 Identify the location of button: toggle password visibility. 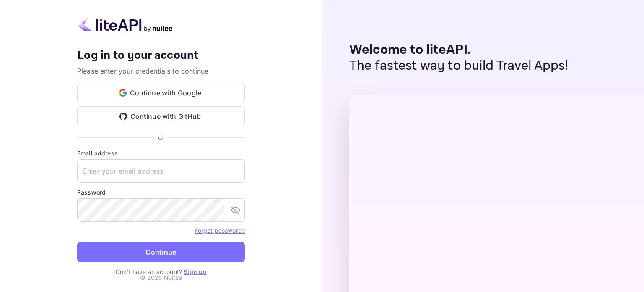
(235, 210).